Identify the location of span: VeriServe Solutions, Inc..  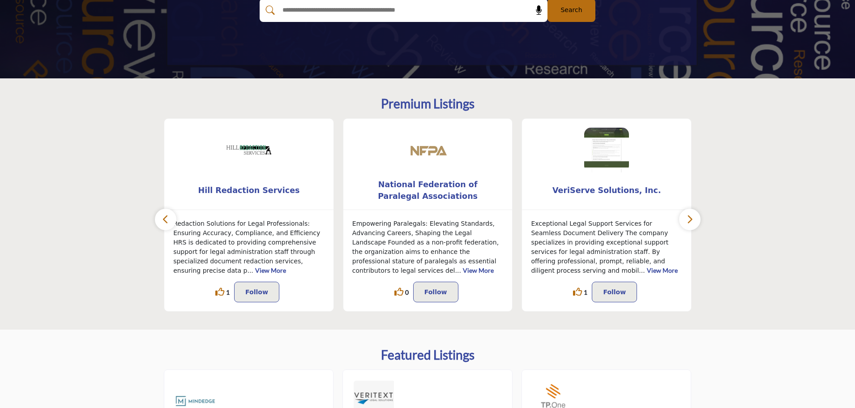
(607, 190).